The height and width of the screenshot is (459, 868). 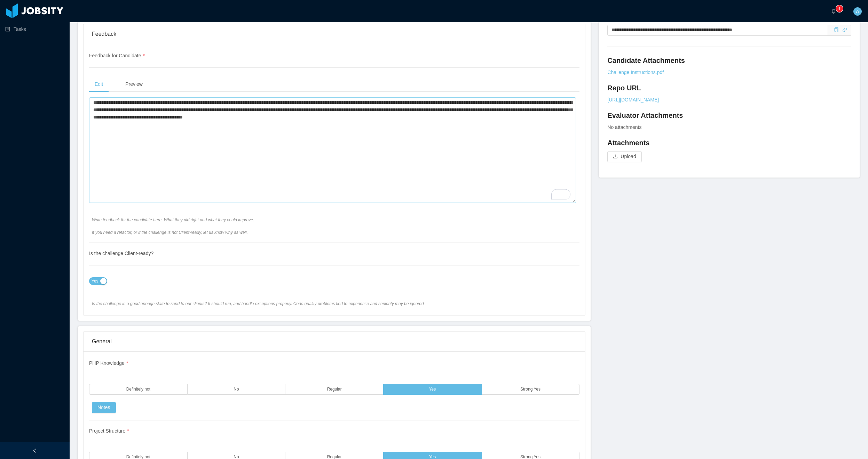 I want to click on span: Regular, so click(x=334, y=390).